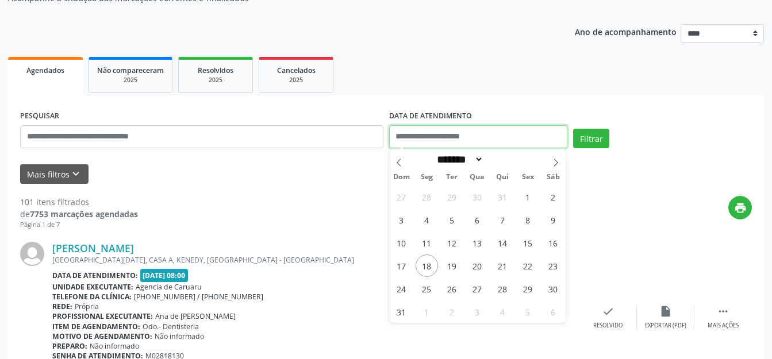  I want to click on span: Agosto 14, 2025, so click(502, 242).